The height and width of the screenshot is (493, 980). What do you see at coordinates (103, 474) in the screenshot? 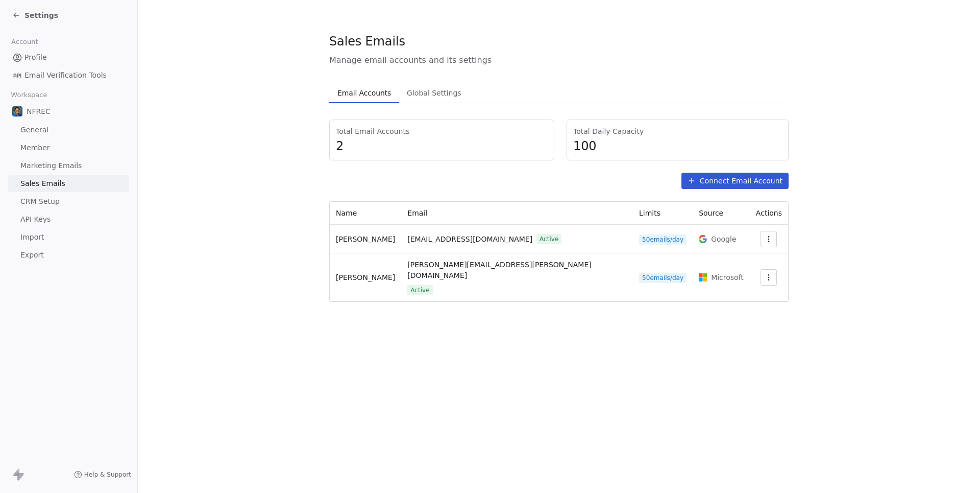
I see `a: Help & Support` at bounding box center [103, 474].